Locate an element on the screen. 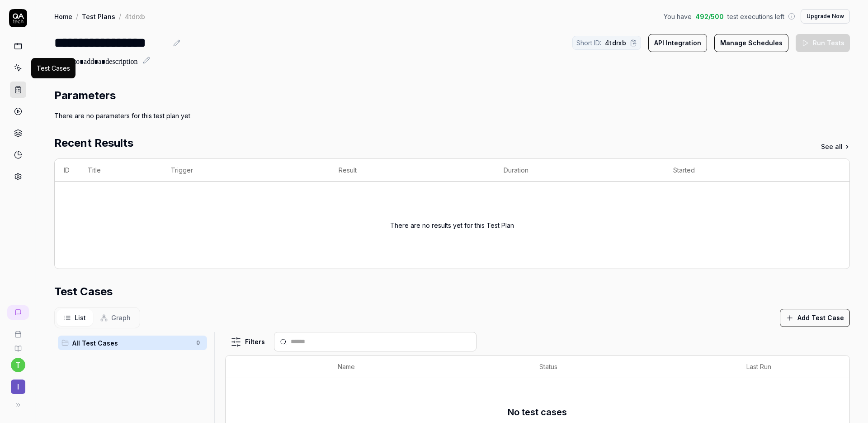 The height and width of the screenshot is (423, 868). button: API Integration is located at coordinates (678, 43).